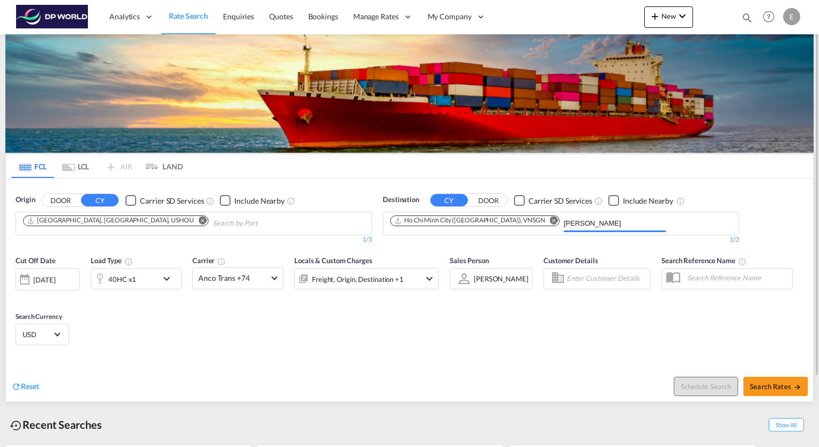 This screenshot has height=447, width=819. What do you see at coordinates (769, 17) in the screenshot?
I see `span: Help` at bounding box center [769, 17].